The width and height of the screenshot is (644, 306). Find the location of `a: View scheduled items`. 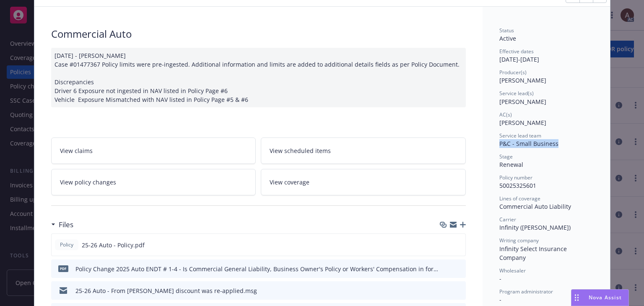

a: View scheduled items is located at coordinates (363, 150).